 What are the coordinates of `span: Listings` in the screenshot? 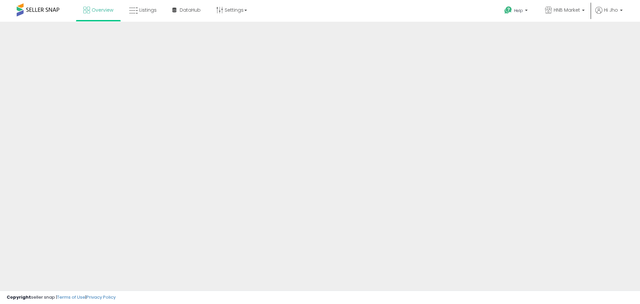 It's located at (148, 10).